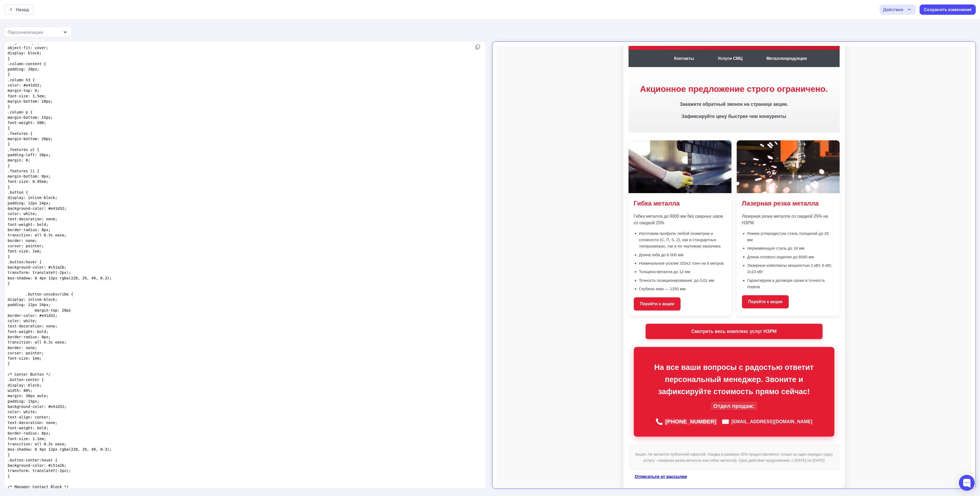 The image size is (980, 496). Describe the element at coordinates (20, 134) in the screenshot. I see `span: .features {` at that location.